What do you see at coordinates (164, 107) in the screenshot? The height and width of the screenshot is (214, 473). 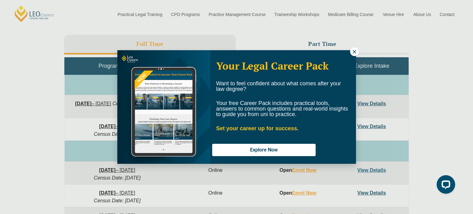 I see `img: Woman in yellow blouse holding folders looking to the right and smiling` at bounding box center [164, 107].